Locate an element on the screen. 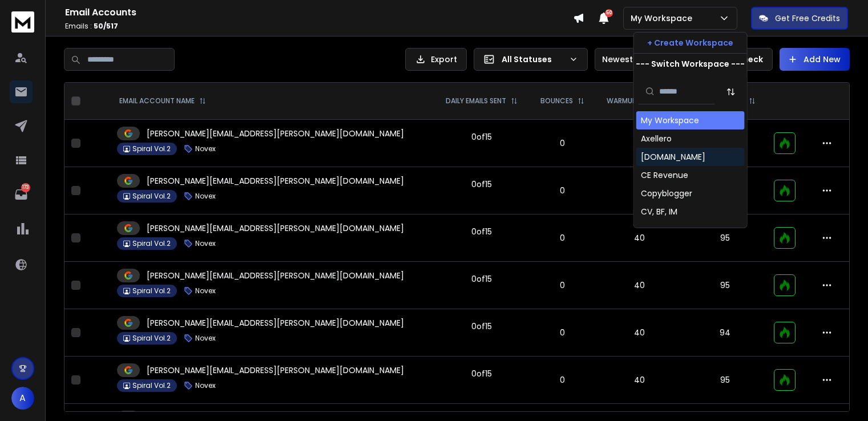  div: Axellero is located at coordinates (656, 138).